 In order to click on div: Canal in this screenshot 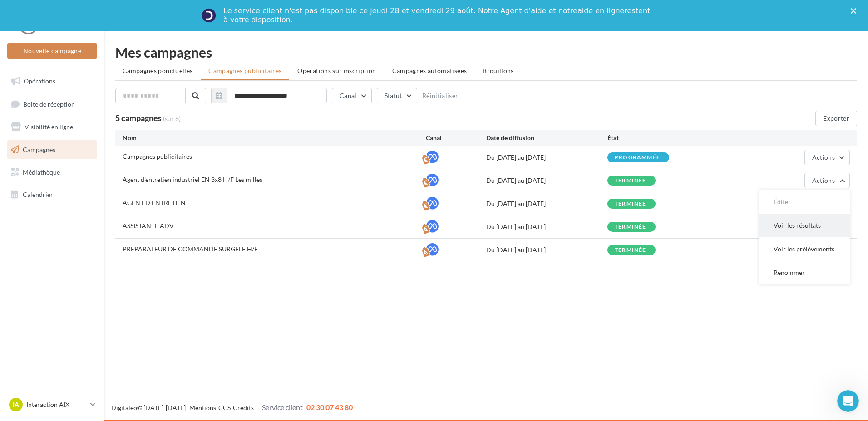, I will do `click(455, 138)`.